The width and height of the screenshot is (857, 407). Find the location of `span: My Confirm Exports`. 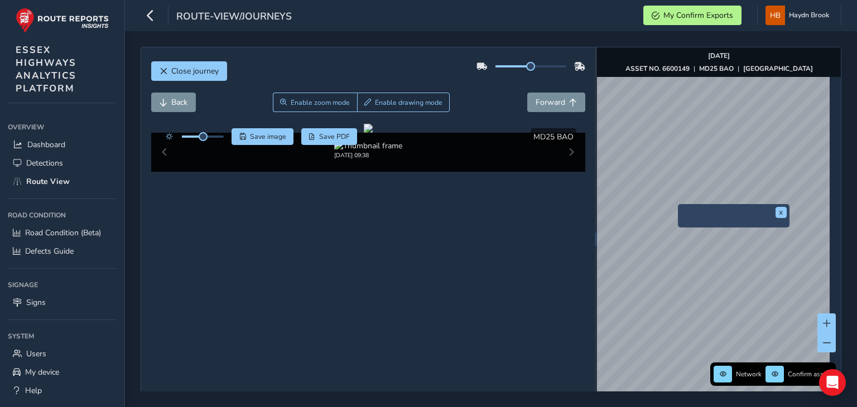

span: My Confirm Exports is located at coordinates (698, 15).